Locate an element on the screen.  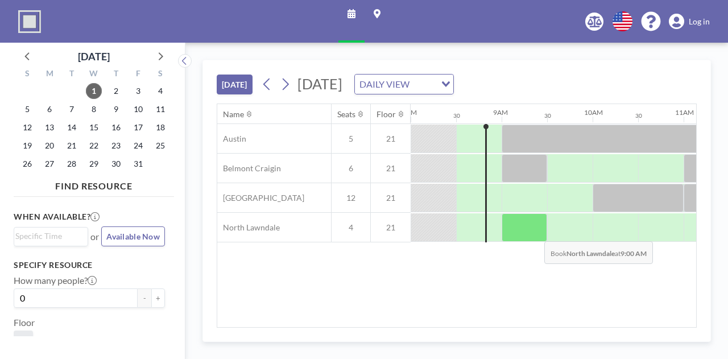
div: Seats is located at coordinates (346, 114).